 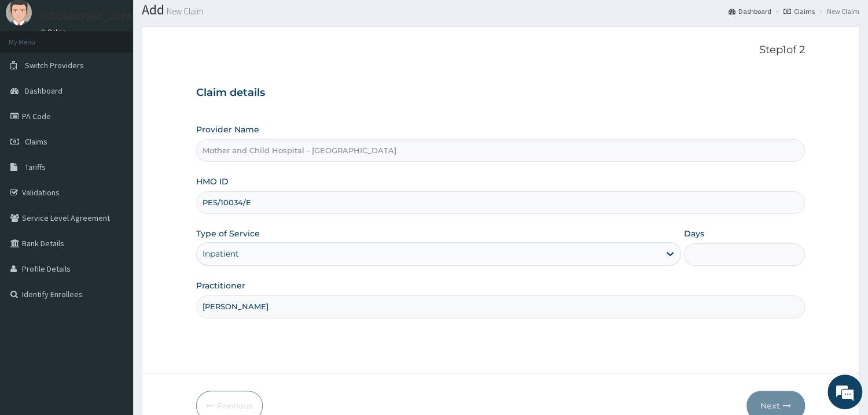 I want to click on li: New Claim, so click(x=837, y=11).